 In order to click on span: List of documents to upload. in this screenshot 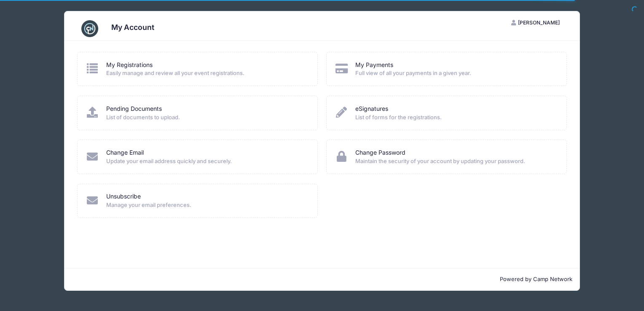, I will do `click(206, 118)`.